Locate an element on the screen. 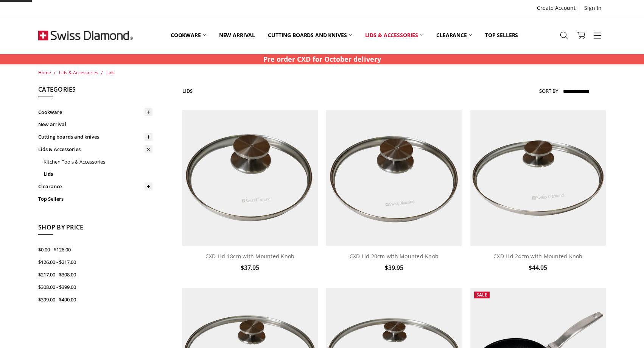 The width and height of the screenshot is (644, 348). img: Free Shipping On Every Order is located at coordinates (85, 35).